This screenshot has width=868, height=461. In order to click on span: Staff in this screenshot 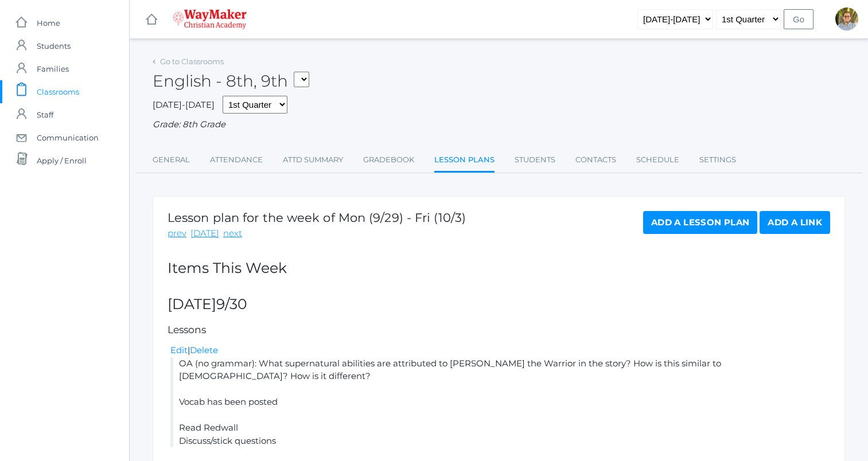, I will do `click(45, 115)`.